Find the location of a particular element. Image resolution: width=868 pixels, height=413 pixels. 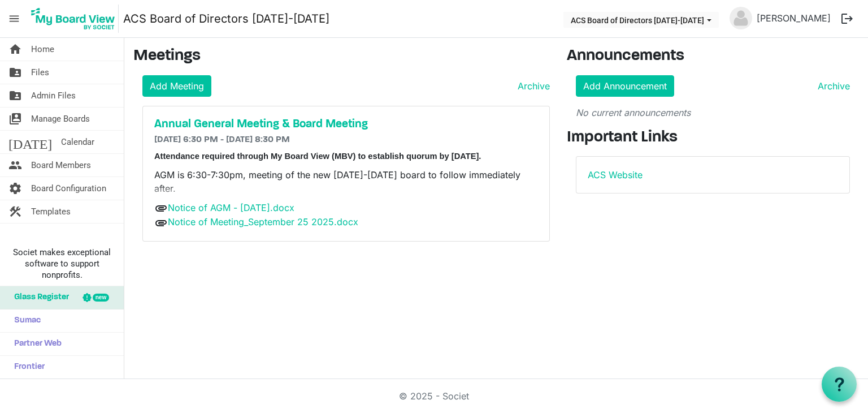

span: Partner Web is located at coordinates (35, 344).